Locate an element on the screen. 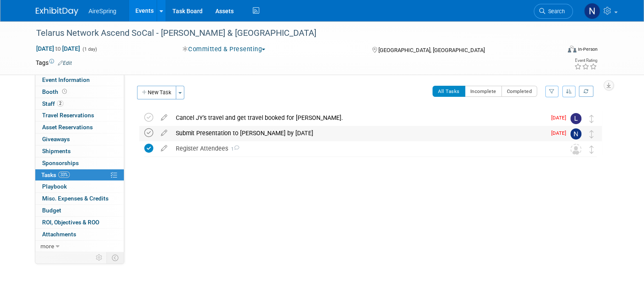 Image resolution: width=644 pixels, height=302 pixels. a: more is located at coordinates (79, 246).